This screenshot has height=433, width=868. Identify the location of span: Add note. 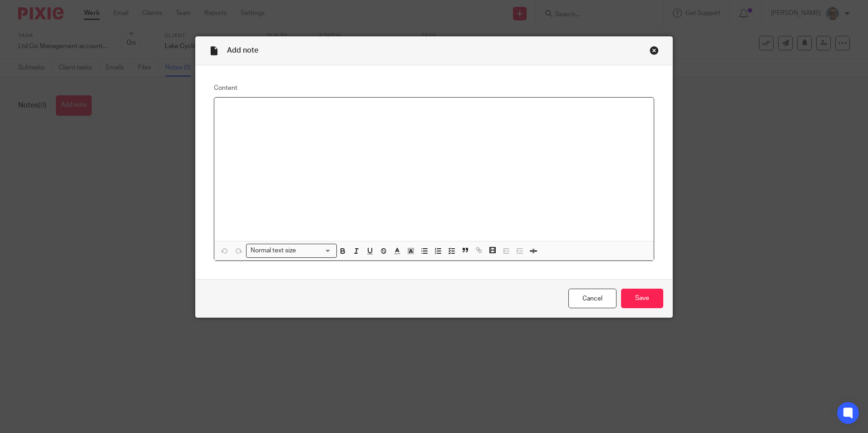
(242, 51).